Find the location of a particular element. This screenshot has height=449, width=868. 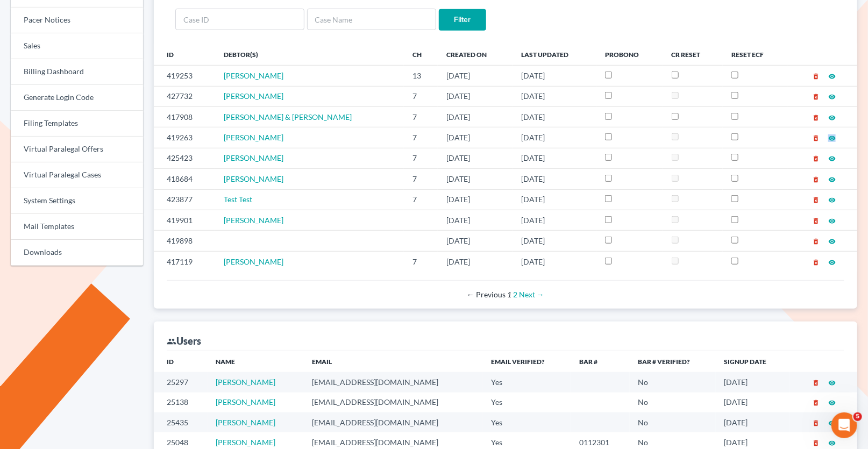

div: Users is located at coordinates (184, 341).